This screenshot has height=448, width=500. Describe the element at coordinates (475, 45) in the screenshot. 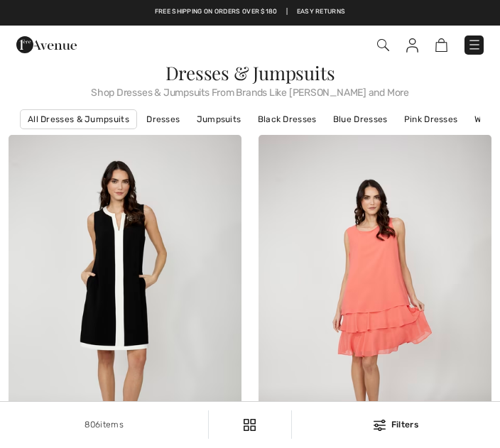

I see `img: Menu` at that location.